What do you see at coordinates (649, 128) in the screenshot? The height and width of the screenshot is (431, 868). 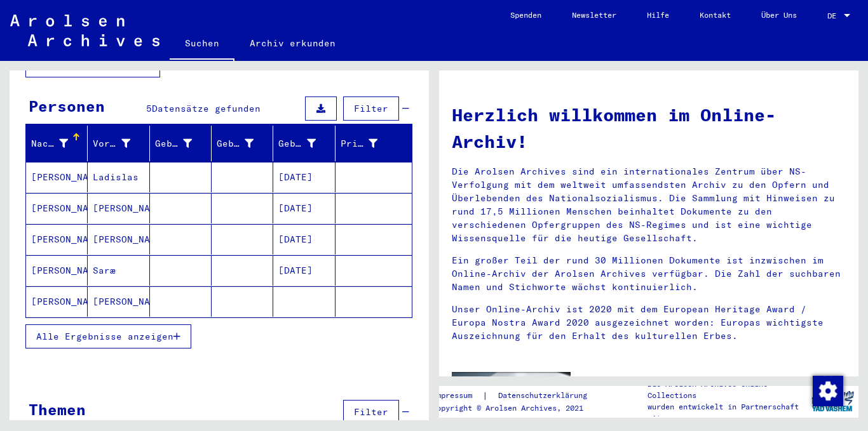 I see `h1: Herzlich willkommen im Online-Archiv!` at bounding box center [649, 128].